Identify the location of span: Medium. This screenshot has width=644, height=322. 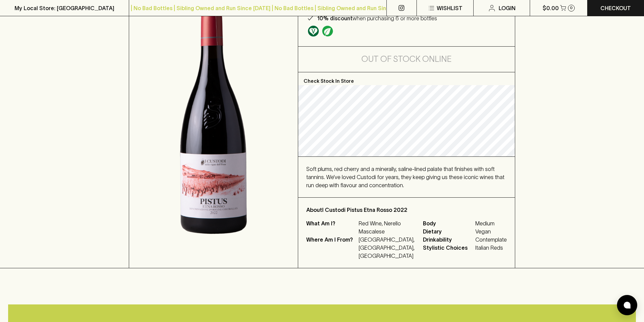
(491, 223).